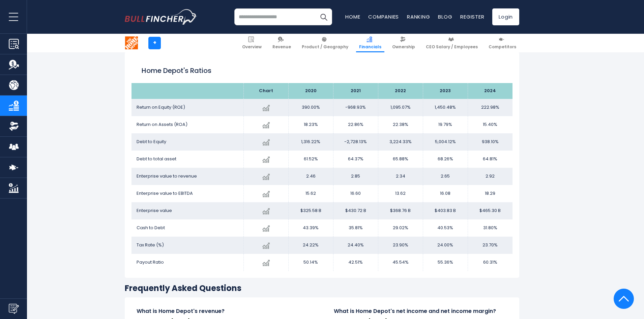 This screenshot has height=319, width=644. I want to click on img: HD logo, so click(132, 43).